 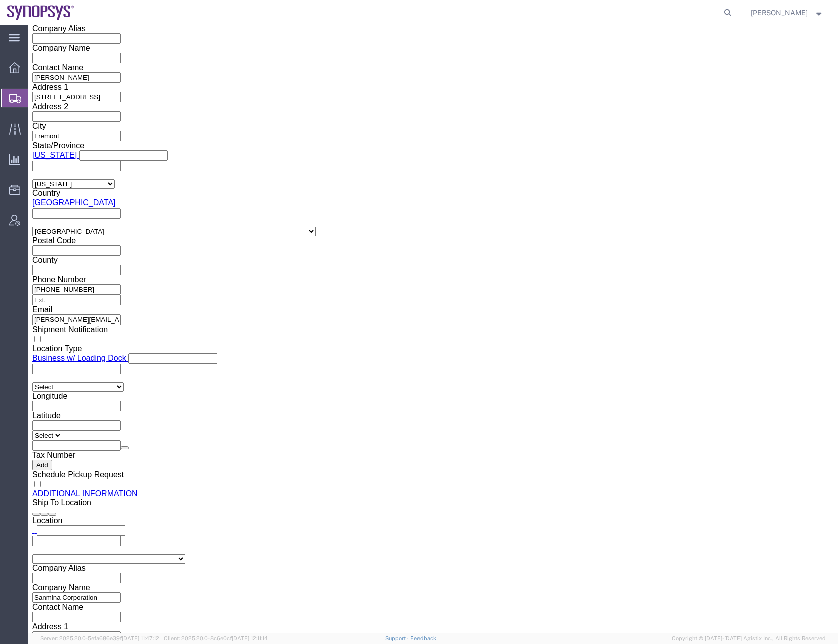 I want to click on span: Client: 2025.20.0-8c6e0cf, so click(x=216, y=639).